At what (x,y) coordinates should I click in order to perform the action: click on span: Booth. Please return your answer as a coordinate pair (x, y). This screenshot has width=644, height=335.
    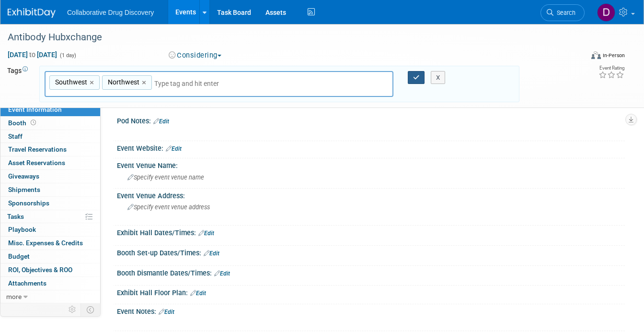
    Looking at the image, I should click on (23, 123).